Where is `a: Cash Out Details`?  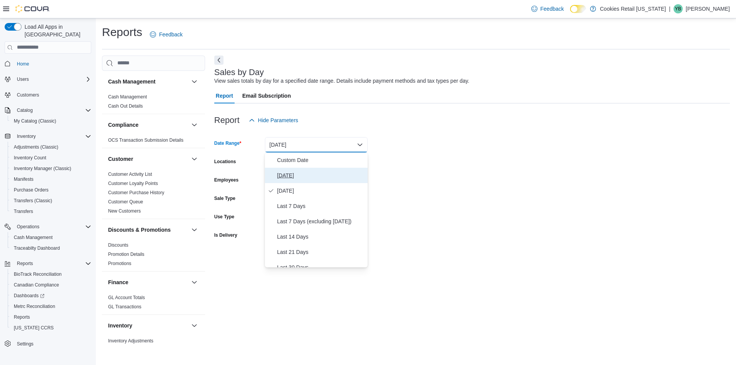
a: Cash Out Details is located at coordinates (125, 106).